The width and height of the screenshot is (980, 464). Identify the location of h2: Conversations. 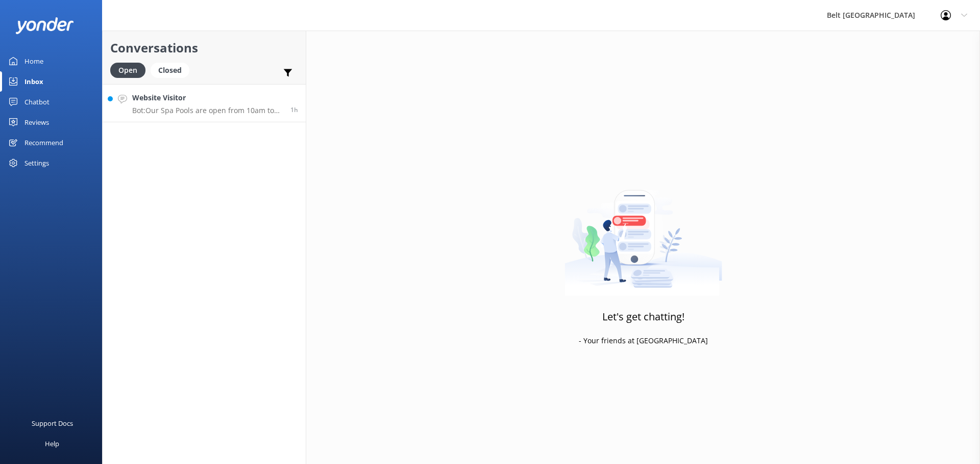
(204, 48).